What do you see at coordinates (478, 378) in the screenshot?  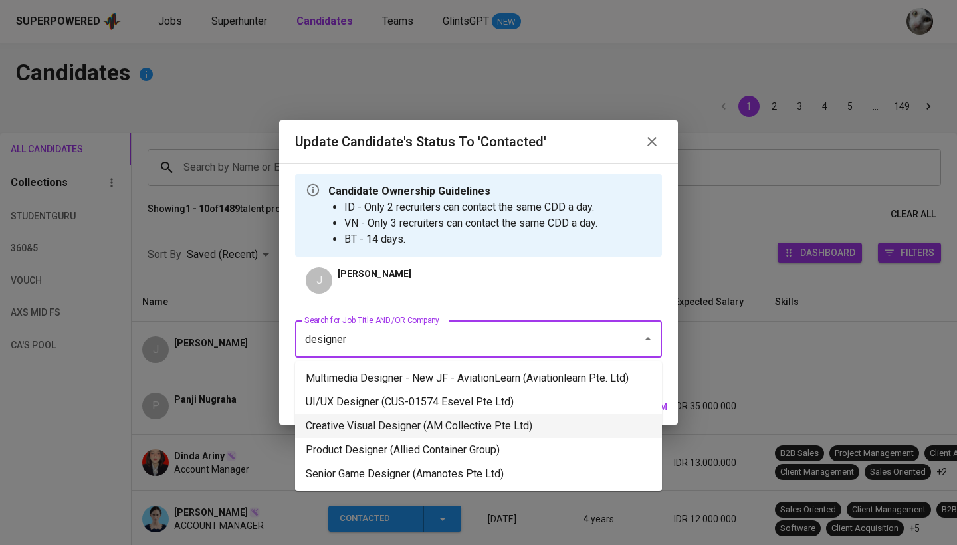 I see `li: Multimedia Designer - New JF - AviationLearn (Aviationlearn Pte. Ltd)` at bounding box center [478, 378].